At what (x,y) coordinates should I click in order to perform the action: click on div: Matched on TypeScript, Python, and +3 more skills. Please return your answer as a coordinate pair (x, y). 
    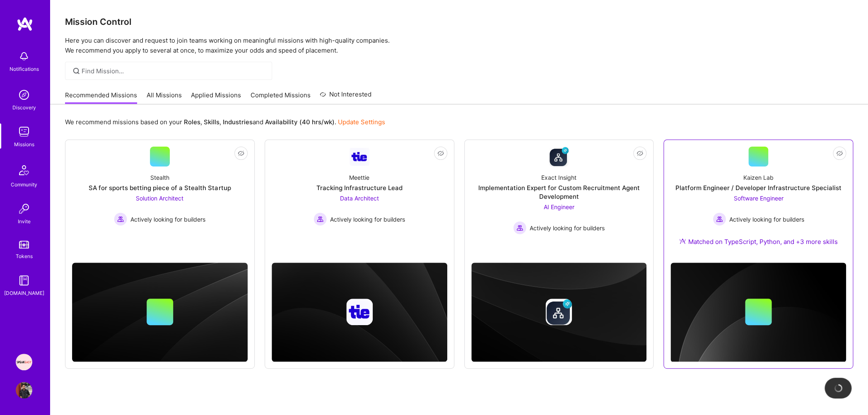
    Looking at the image, I should click on (759, 241).